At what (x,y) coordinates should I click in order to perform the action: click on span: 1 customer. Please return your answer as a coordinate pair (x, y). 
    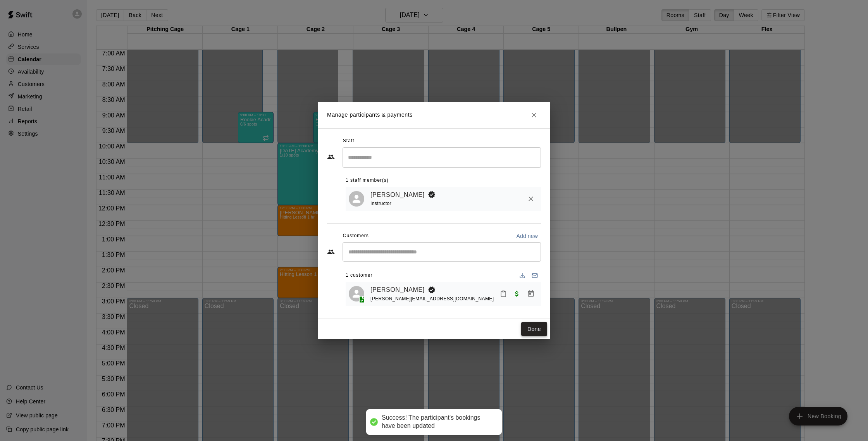
    Looking at the image, I should click on (359, 275).